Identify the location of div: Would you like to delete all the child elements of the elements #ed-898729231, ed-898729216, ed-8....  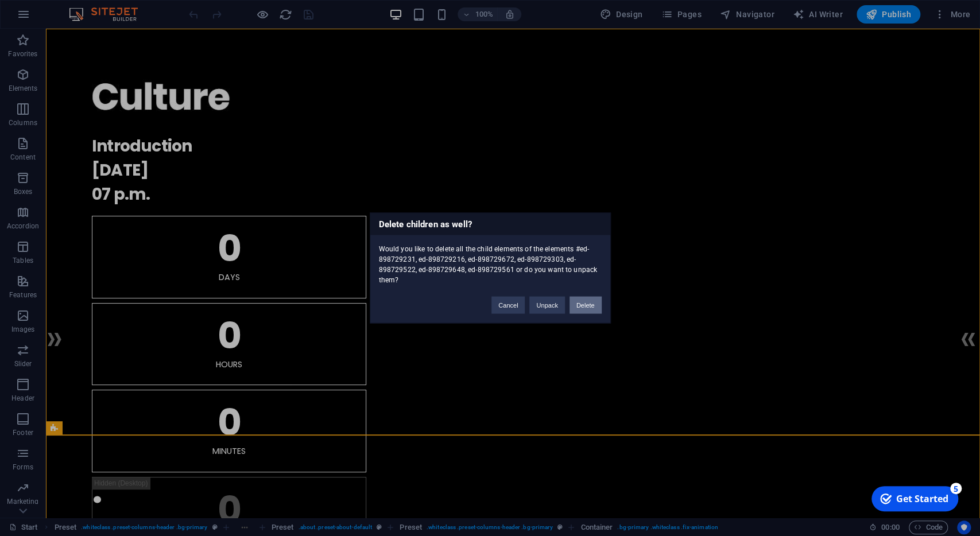
(490, 260).